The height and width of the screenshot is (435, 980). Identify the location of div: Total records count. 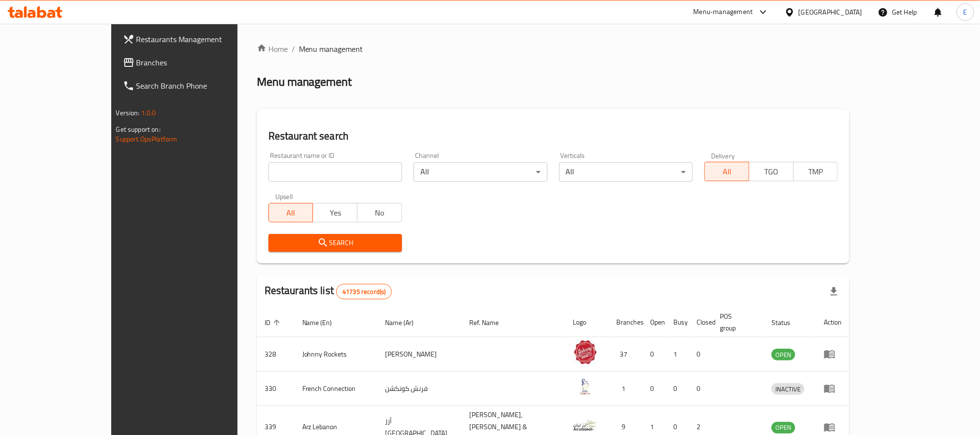
(364, 292).